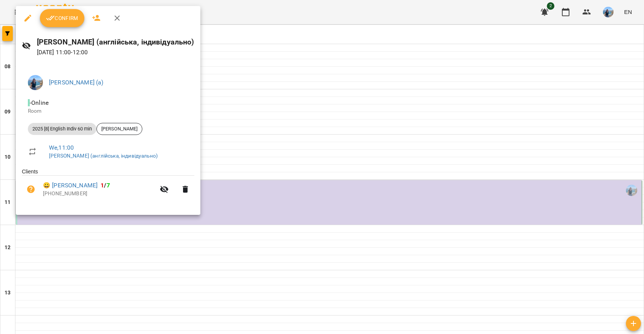 The height and width of the screenshot is (334, 644). What do you see at coordinates (61, 147) in the screenshot?
I see `a: We , 11:00` at bounding box center [61, 147].